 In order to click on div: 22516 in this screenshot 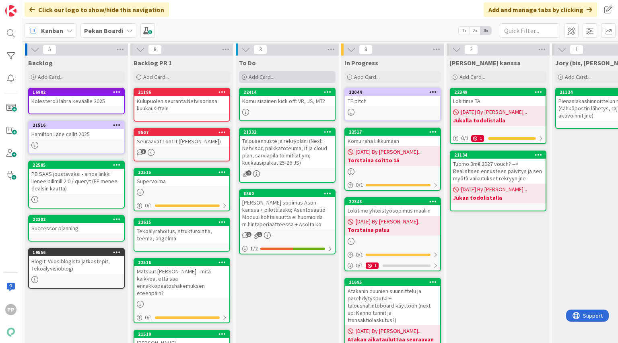, I will do `click(184, 263)`.